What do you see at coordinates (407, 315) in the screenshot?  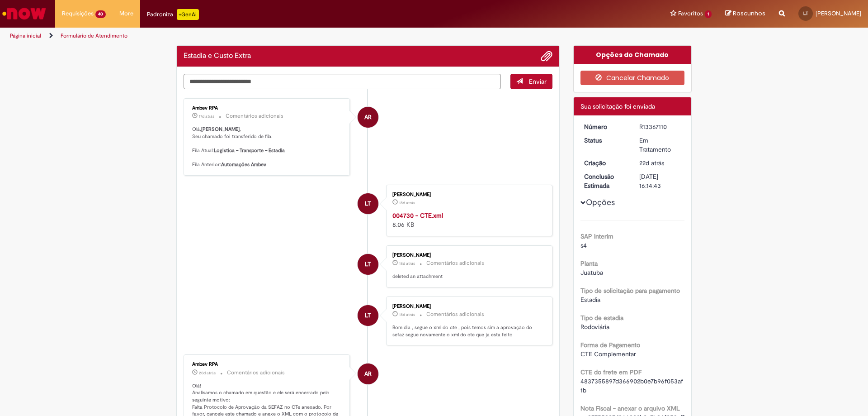 I see `time: 11/08/2025 09:39:03` at bounding box center [407, 315].